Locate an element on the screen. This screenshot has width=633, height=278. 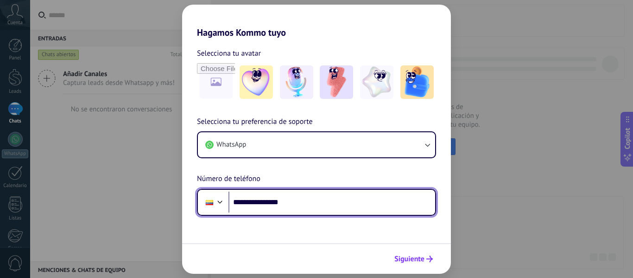
h2: Hagamos Kommo tuyo is located at coordinates (317, 21).